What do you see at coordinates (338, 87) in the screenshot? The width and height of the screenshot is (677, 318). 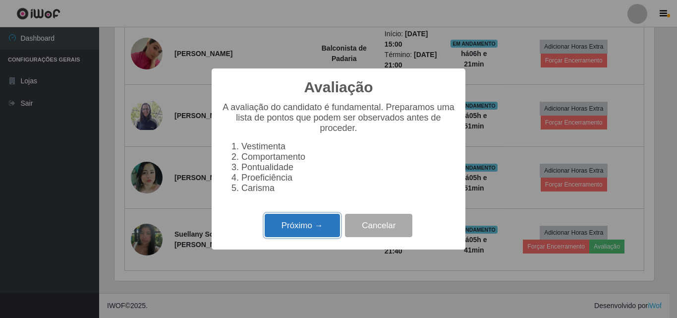 I see `h2: Avaliação` at bounding box center [338, 87].